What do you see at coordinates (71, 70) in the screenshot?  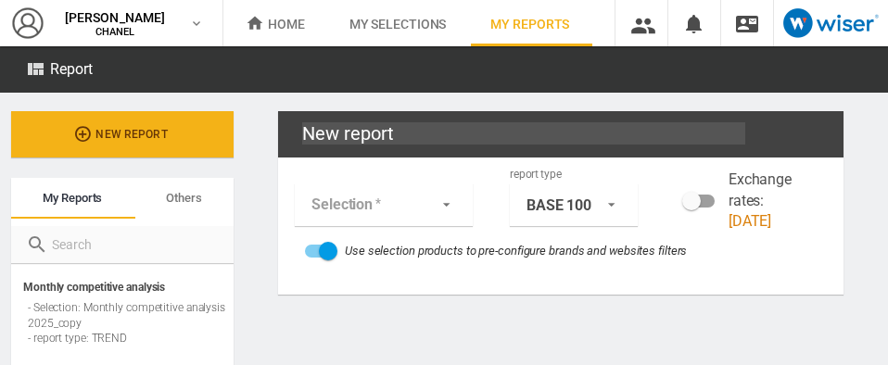 I see `h2: Report` at bounding box center [71, 70].